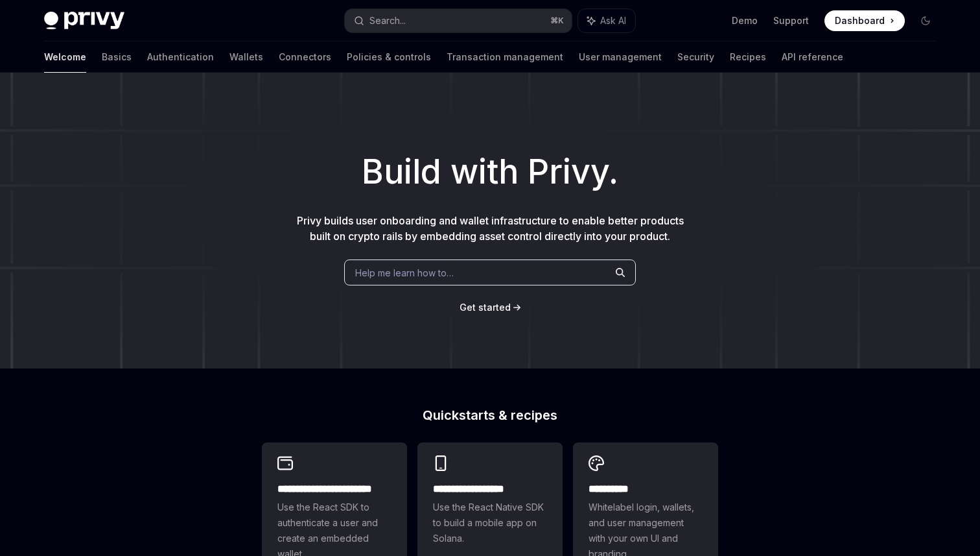  Describe the element at coordinates (180, 57) in the screenshot. I see `a: Authentication` at that location.